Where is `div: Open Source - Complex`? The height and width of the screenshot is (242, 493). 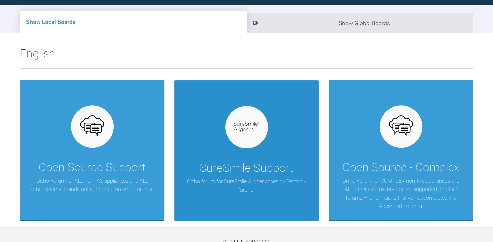 div: Open Source - Complex is located at coordinates (401, 168).